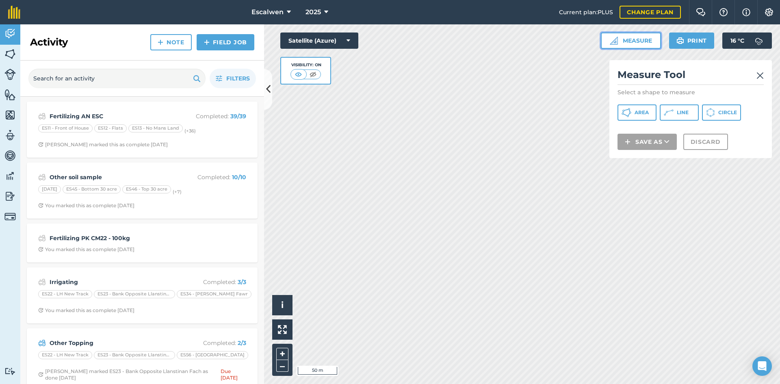 Image resolution: width=780 pixels, height=384 pixels. I want to click on button: Circle, so click(722, 113).